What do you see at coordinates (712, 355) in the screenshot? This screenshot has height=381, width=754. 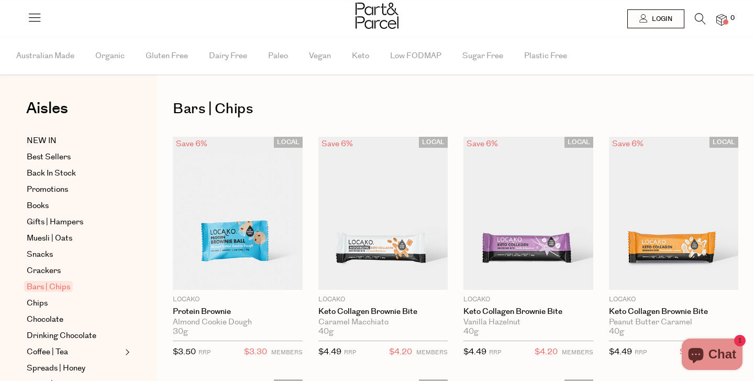 I see `inbox-online-store-chat: Shopify online store chat` at bounding box center [712, 355].